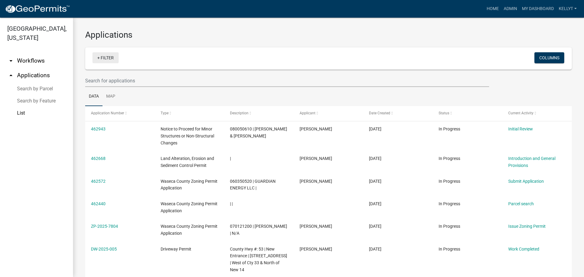  What do you see at coordinates (316, 249) in the screenshot?
I see `span: Kyle Skoglund` at bounding box center [316, 249].